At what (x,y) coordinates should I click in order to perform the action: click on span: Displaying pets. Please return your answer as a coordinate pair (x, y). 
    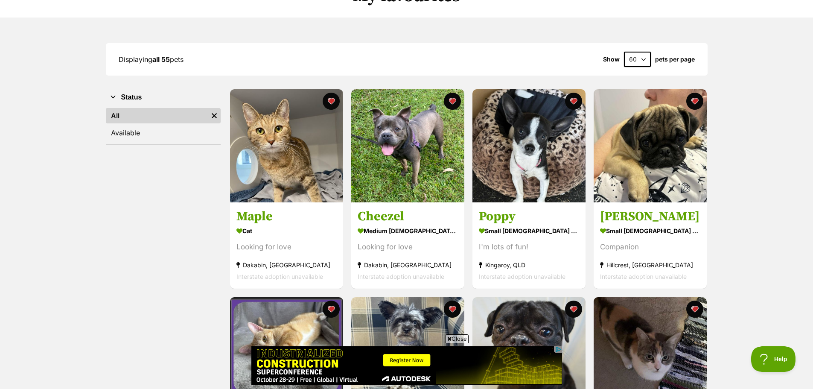
    Looking at the image, I should click on (151, 59).